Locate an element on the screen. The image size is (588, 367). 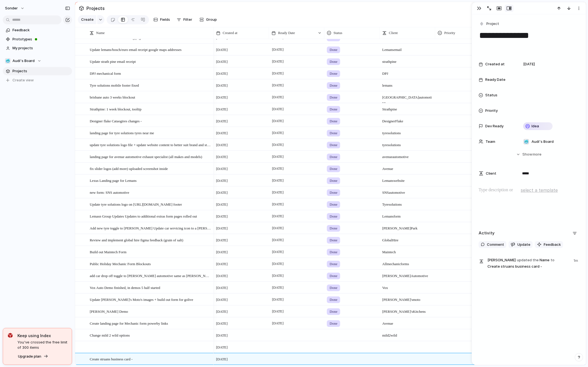
span: Prototypes is located at coordinates (41, 39).